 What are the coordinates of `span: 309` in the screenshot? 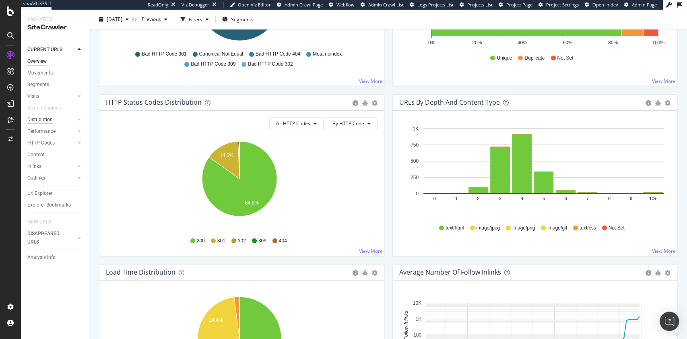 It's located at (263, 241).